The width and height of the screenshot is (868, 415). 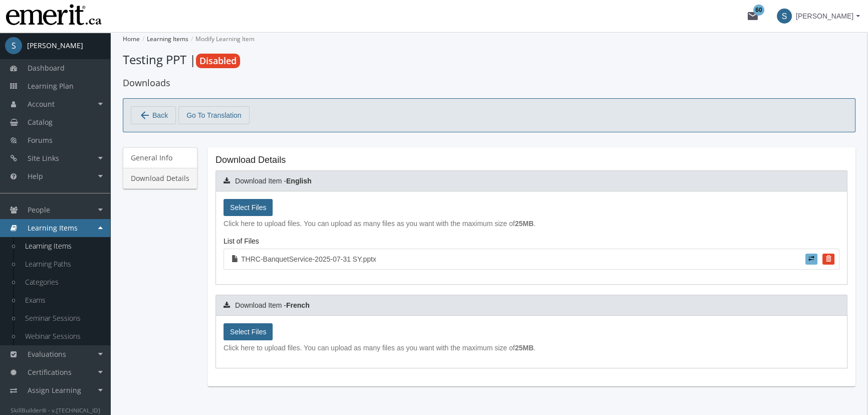 What do you see at coordinates (160, 115) in the screenshot?
I see `span: Back` at bounding box center [160, 115].